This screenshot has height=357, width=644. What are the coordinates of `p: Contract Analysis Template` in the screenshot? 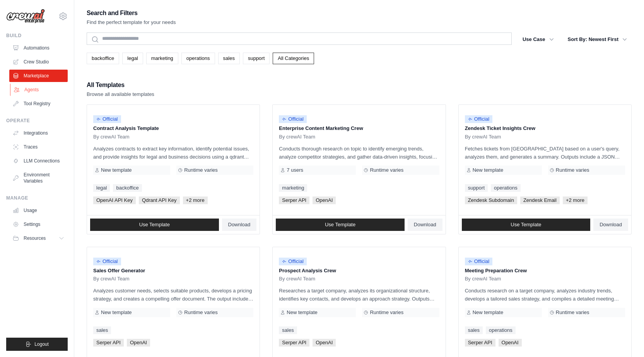 It's located at (173, 128).